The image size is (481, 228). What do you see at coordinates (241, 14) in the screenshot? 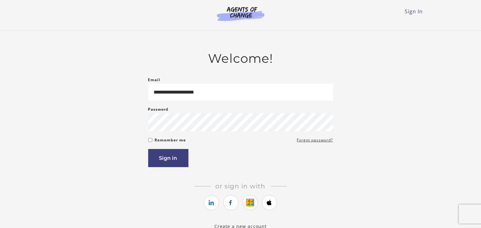
I see `img: Agents of Change Logo` at bounding box center [241, 14].